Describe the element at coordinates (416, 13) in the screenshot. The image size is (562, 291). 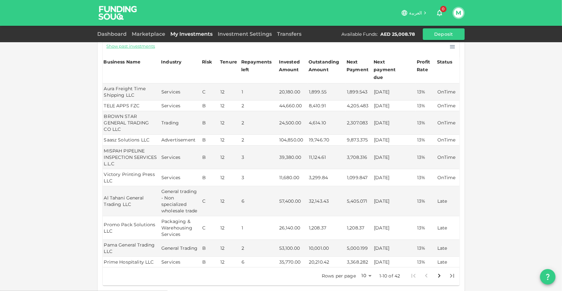
I see `span: العربية` at that location.